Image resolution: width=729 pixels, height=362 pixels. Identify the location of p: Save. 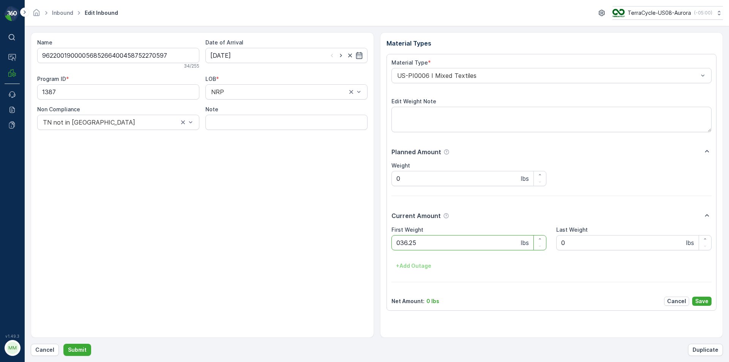
(702, 301).